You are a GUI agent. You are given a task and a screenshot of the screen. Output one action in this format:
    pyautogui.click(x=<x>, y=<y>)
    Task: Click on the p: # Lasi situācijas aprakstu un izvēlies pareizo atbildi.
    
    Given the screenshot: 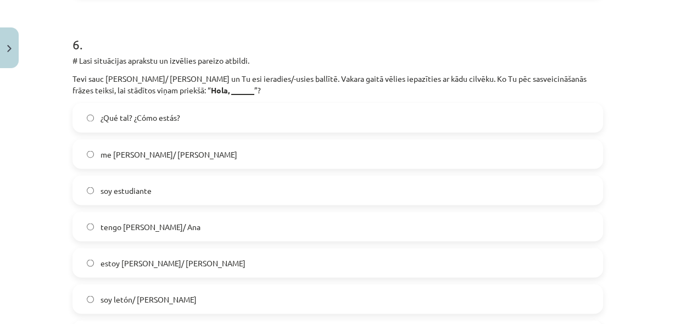 What is the action you would take?
    pyautogui.click(x=338, y=60)
    